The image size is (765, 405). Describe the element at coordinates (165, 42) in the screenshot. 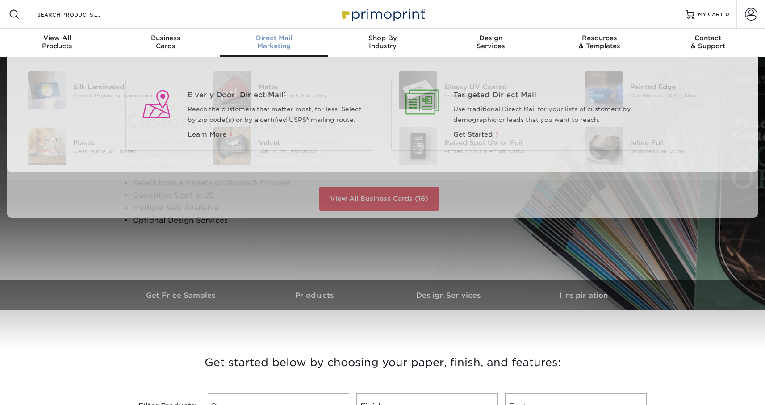

I see `div: Cards` at that location.